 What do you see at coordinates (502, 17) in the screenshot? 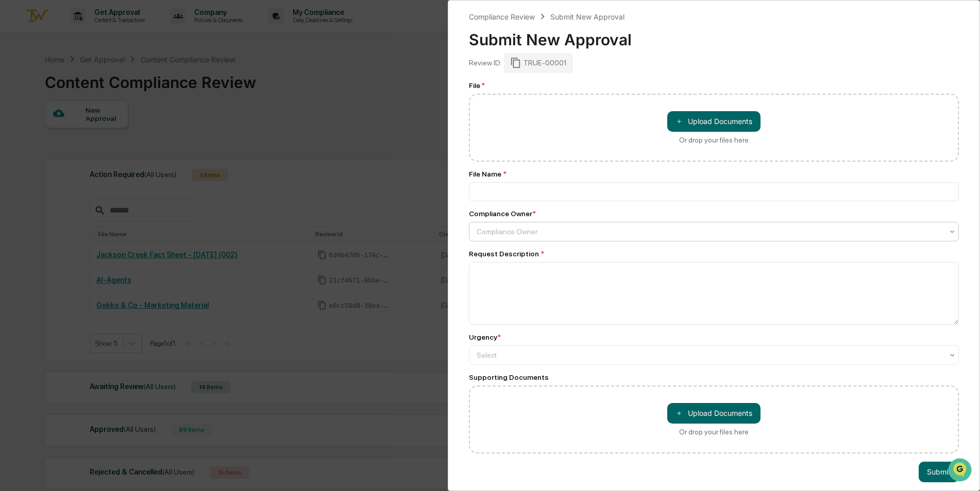
I see `div: Compliance Review` at bounding box center [502, 17].